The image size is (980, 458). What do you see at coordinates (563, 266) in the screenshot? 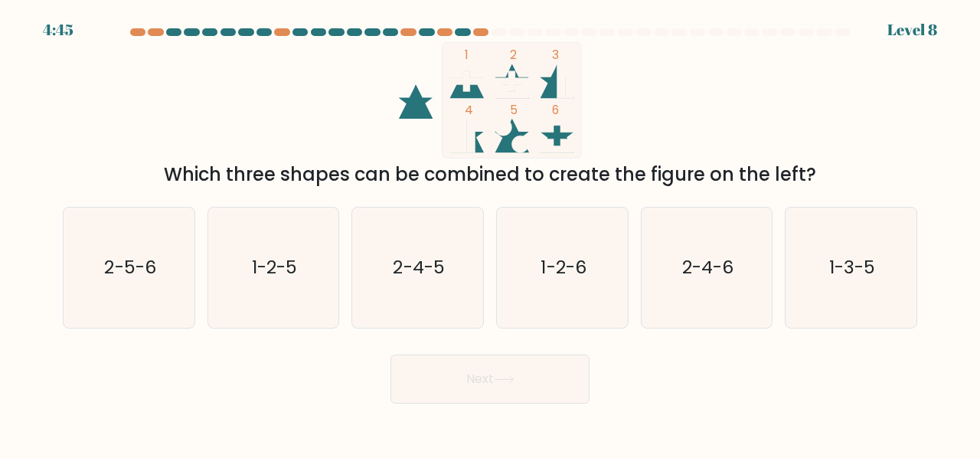
I see `text: 1-2-6` at bounding box center [563, 266].